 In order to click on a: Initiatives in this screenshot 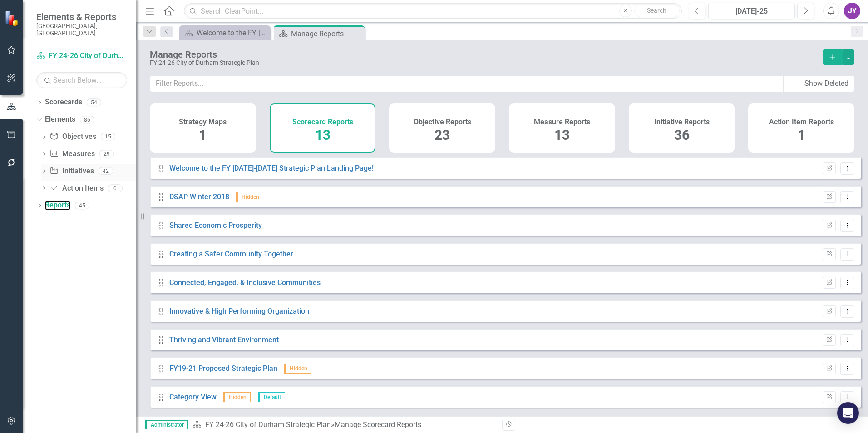, I will do `click(71, 171)`.